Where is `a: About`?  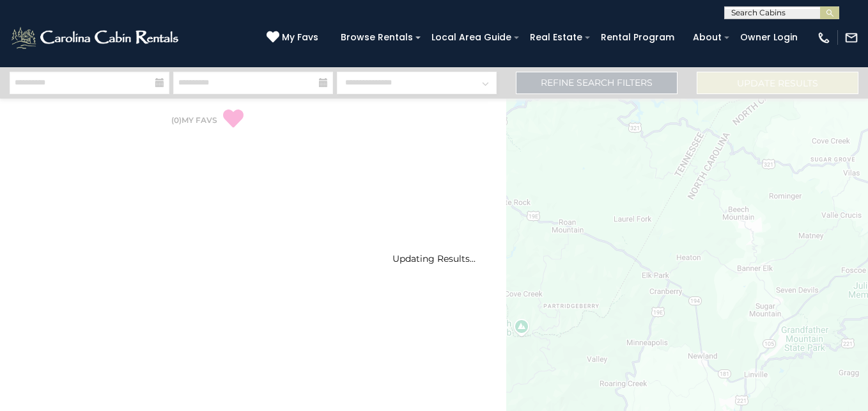 a: About is located at coordinates (707, 37).